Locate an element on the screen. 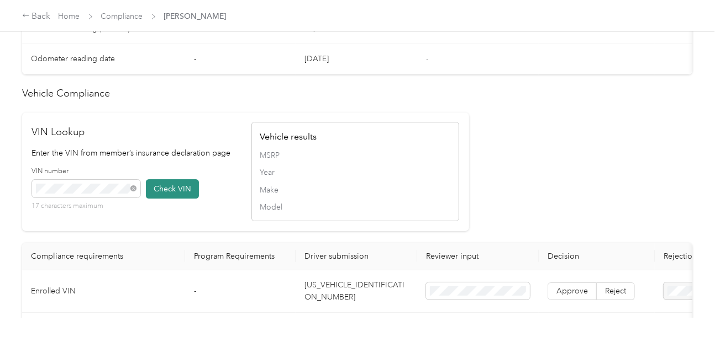  p: Enter the VIN from member’s insurance declaration page is located at coordinates (136, 153).